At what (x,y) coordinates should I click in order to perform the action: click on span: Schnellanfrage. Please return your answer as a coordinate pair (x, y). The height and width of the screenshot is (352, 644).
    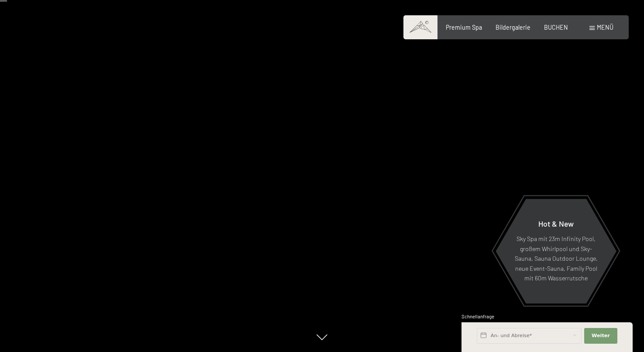
    Looking at the image, I should click on (477, 316).